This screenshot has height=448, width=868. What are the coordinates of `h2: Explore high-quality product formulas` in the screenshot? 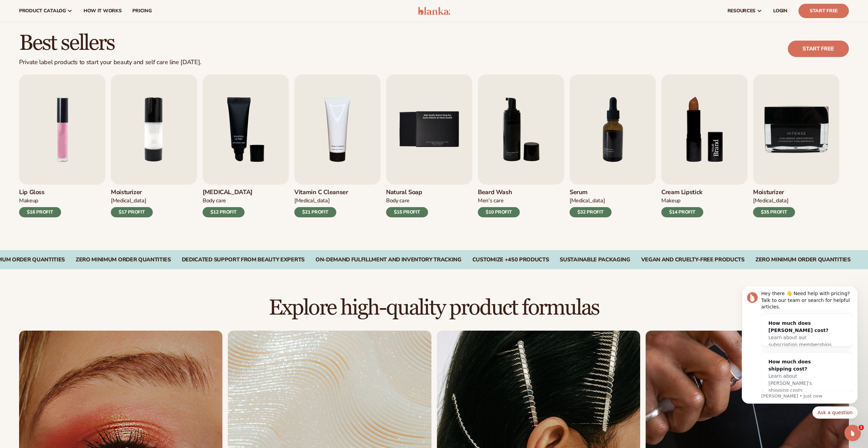 It's located at (434, 308).